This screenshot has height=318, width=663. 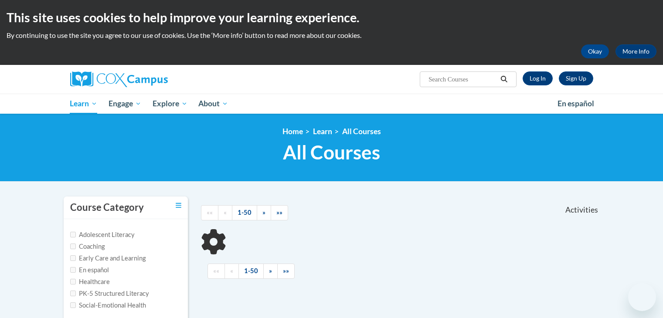 I want to click on a: Toggle collapse, so click(x=178, y=206).